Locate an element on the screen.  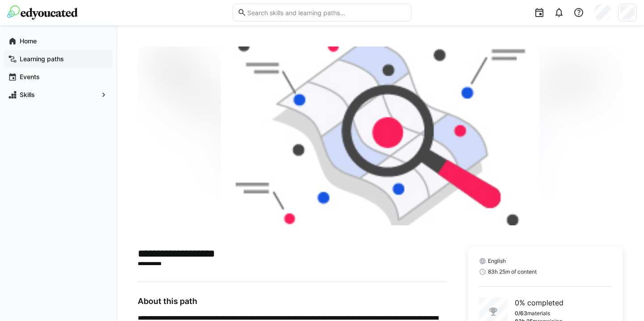
p: 0/63 is located at coordinates (521, 313).